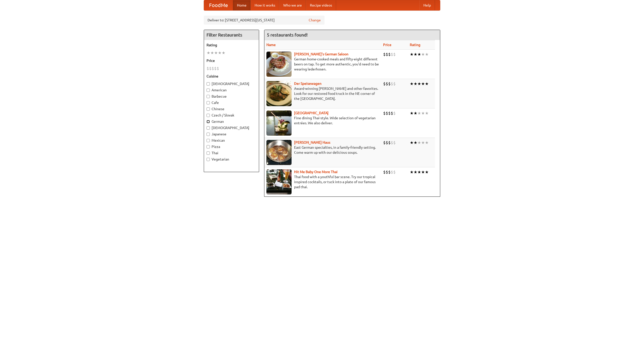 This screenshot has height=356, width=644. What do you see at coordinates (308, 84) in the screenshot?
I see `a: Der Speisewagen` at bounding box center [308, 84].